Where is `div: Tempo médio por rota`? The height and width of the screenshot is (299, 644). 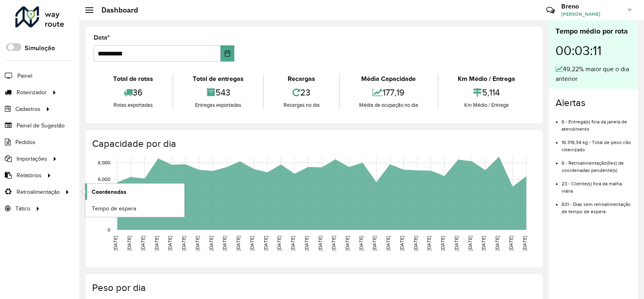 div: Tempo médio por rota is located at coordinates (593, 31).